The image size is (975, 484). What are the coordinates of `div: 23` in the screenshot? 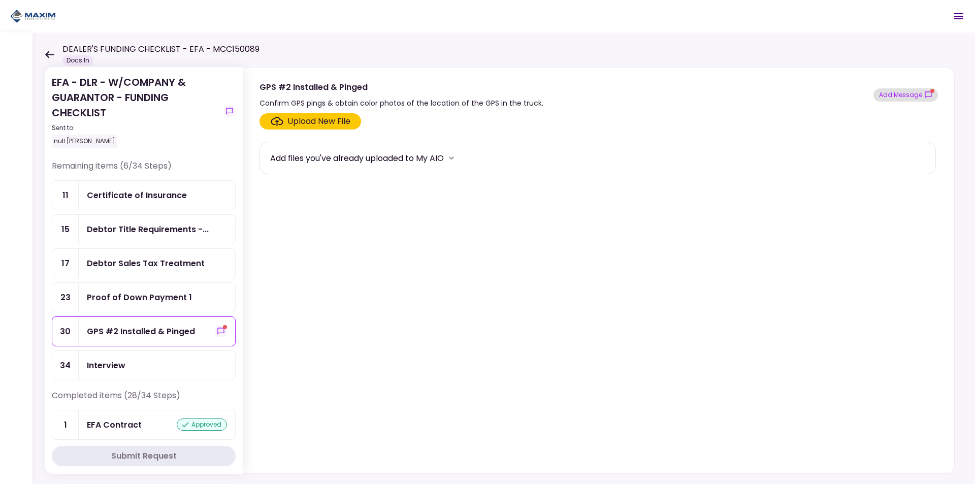 It's located at (66, 297).